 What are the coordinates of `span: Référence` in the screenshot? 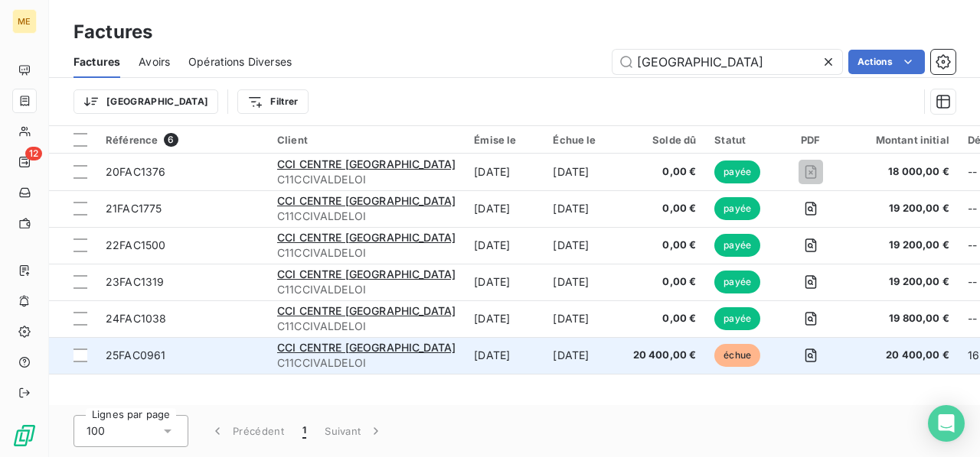 It's located at (132, 140).